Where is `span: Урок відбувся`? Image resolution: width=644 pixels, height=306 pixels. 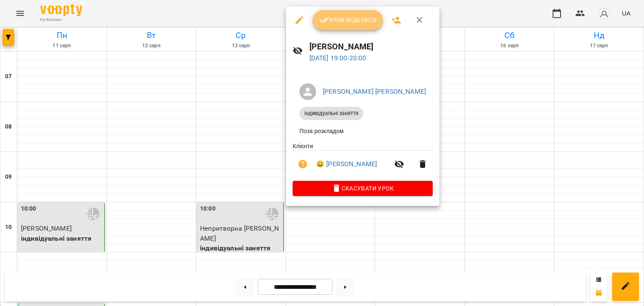 span: Урок відбувся is located at coordinates (348, 20).